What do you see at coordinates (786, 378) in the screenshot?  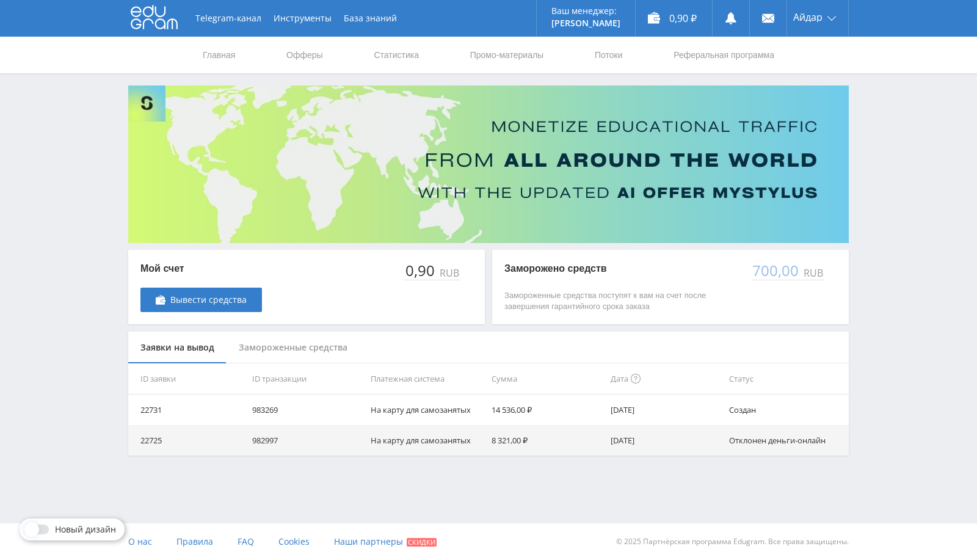 I see `th: Статус` at bounding box center [786, 378].